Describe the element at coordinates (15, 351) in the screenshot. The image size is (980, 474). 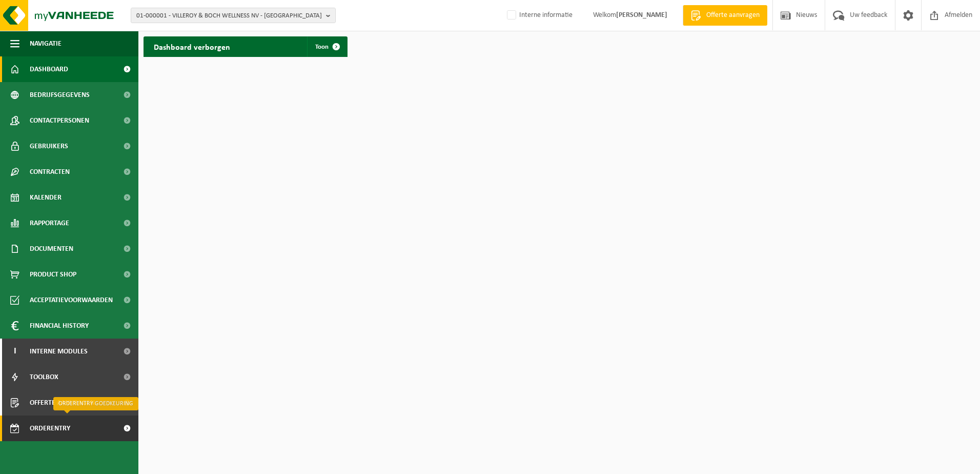
I see `span: I` at that location.